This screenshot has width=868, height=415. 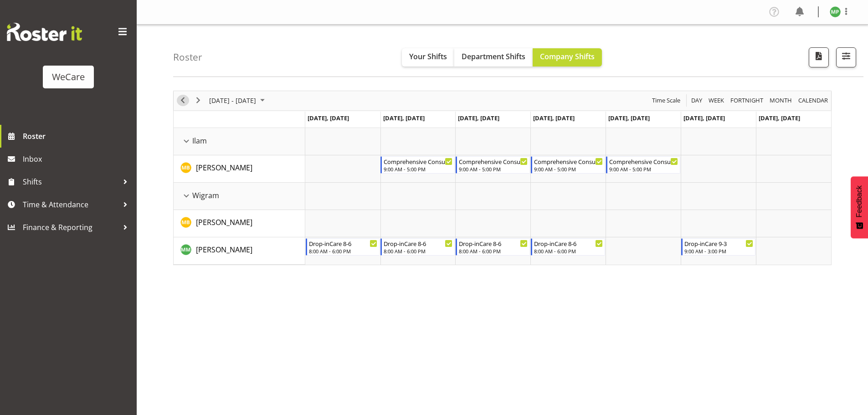 What do you see at coordinates (781, 100) in the screenshot?
I see `button: Timeline Month` at bounding box center [781, 100].